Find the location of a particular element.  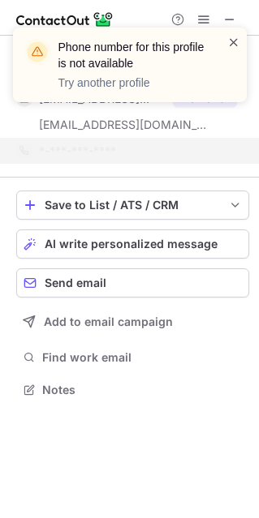

span: Add to email campaign is located at coordinates (108, 322).